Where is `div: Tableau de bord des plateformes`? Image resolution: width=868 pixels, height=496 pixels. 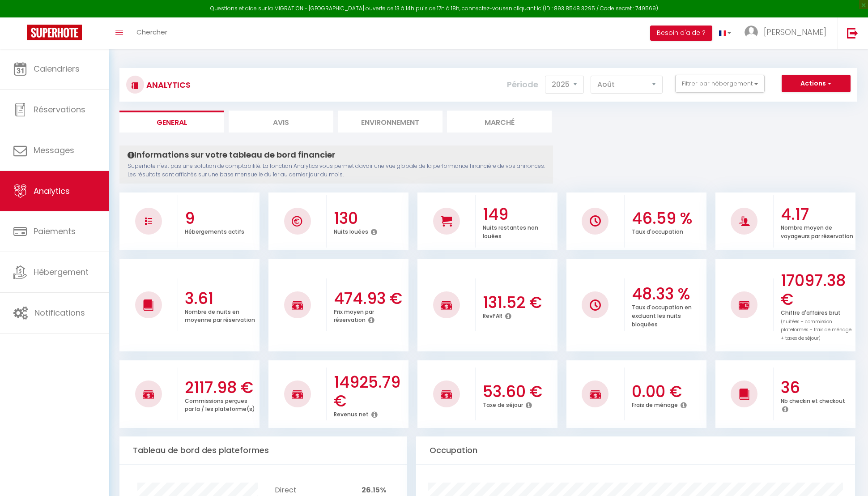
div: Tableau de bord des plateformes is located at coordinates (263, 450).